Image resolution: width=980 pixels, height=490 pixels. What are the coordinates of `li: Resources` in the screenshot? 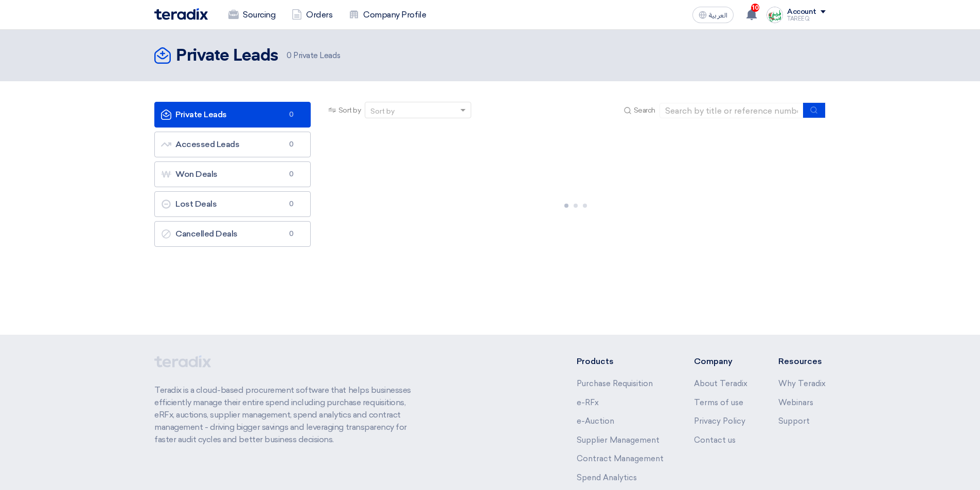 It's located at (802, 361).